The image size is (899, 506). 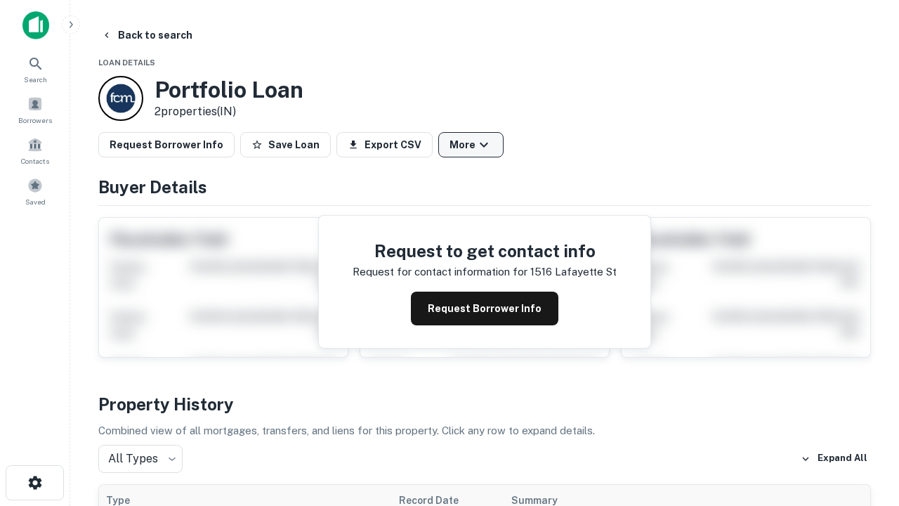 I want to click on a: Saved, so click(x=35, y=191).